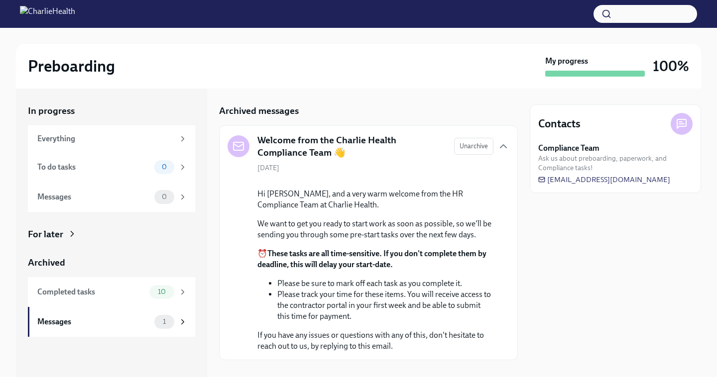 The height and width of the screenshot is (387, 717). What do you see at coordinates (385, 284) in the screenshot?
I see `li: Please be sure to mark off each task as you complete it.` at bounding box center [385, 284].